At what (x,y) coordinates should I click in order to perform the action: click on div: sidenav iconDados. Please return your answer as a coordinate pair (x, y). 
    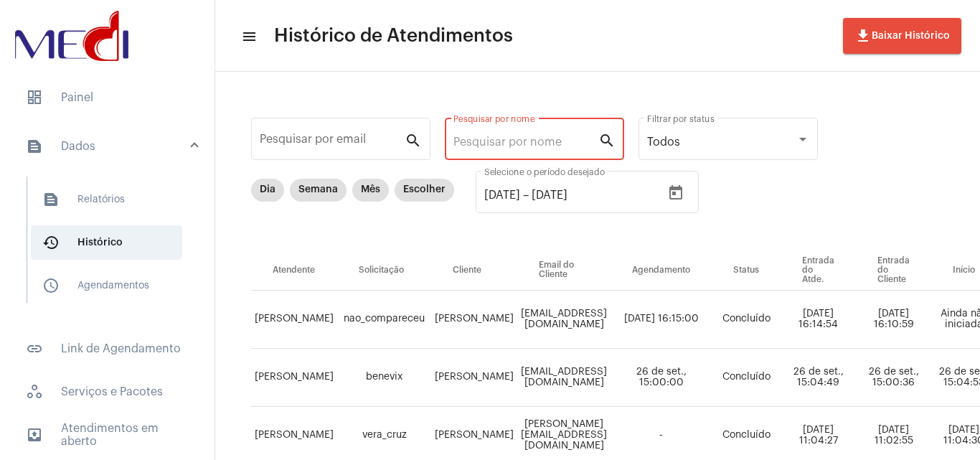
    Looking at the image, I should click on (111, 246).